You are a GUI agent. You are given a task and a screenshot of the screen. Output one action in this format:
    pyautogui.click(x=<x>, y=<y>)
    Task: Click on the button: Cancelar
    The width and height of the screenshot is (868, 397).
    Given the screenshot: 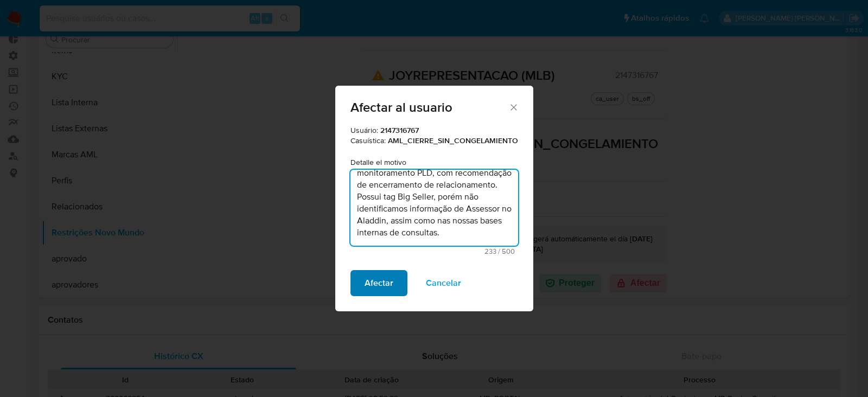 What is the action you would take?
    pyautogui.click(x=443, y=283)
    